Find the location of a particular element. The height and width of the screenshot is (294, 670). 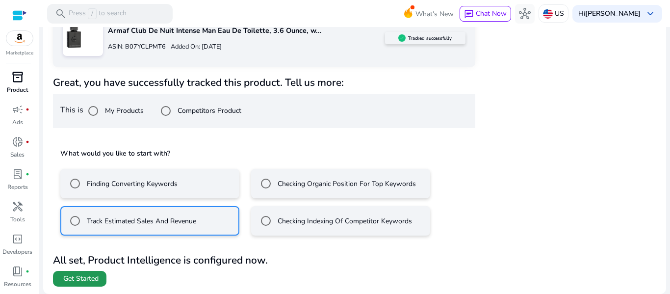

p: Developers is located at coordinates (17, 252).